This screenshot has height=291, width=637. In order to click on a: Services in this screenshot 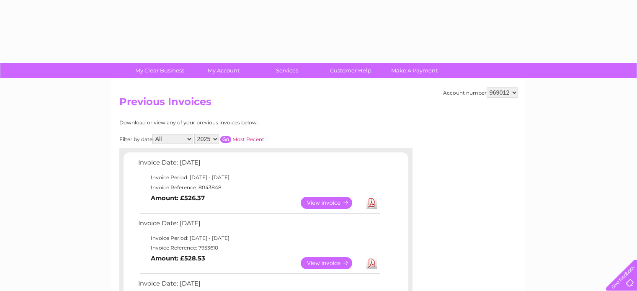, I will do `click(287, 70)`.